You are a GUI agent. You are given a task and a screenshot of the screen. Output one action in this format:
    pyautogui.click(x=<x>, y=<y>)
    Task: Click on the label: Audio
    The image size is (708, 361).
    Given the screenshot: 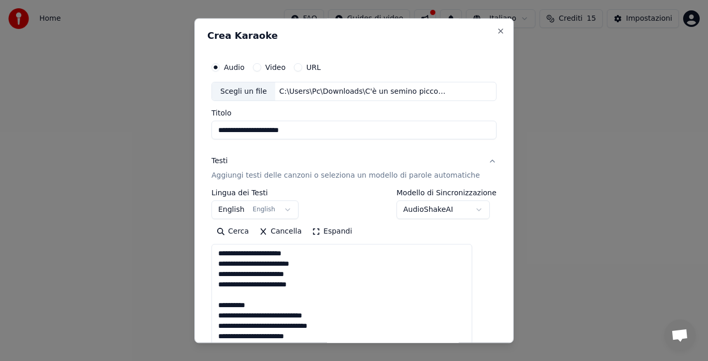 What is the action you would take?
    pyautogui.click(x=234, y=67)
    